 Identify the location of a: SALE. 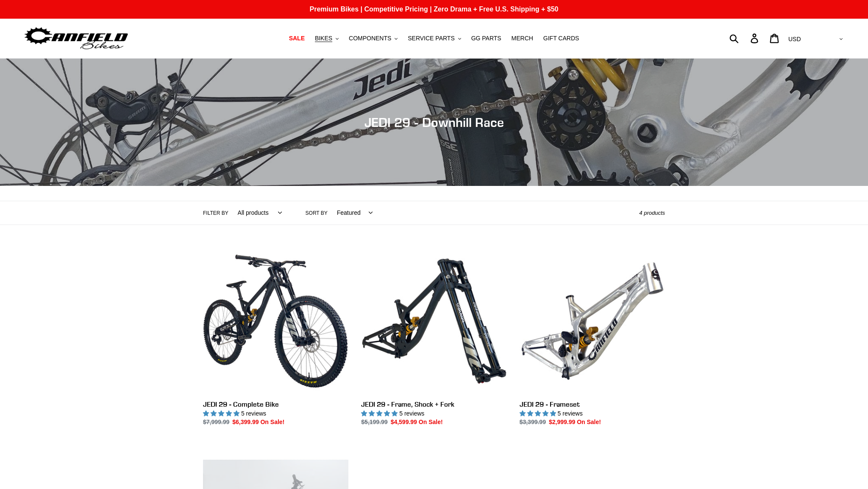
(297, 38).